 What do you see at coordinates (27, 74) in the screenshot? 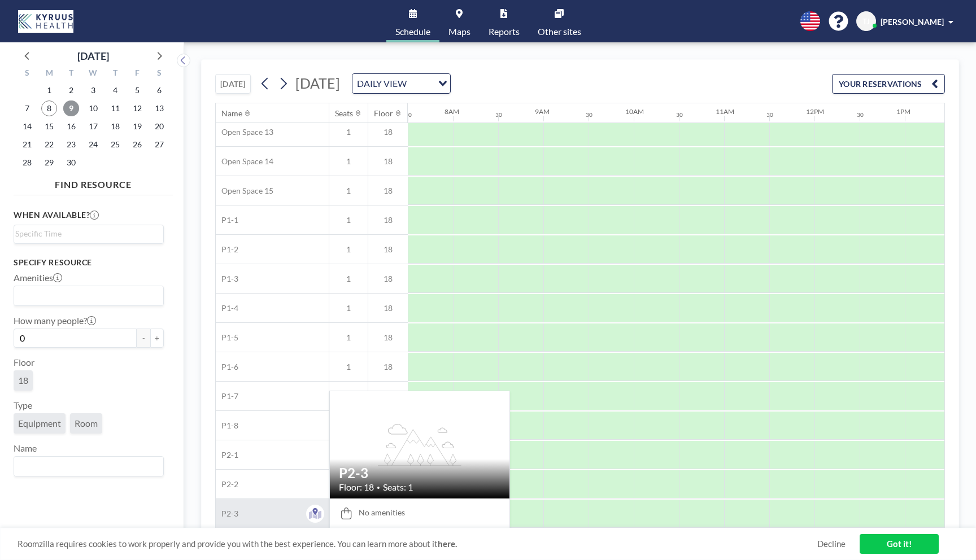
I see `div: S` at bounding box center [27, 74].